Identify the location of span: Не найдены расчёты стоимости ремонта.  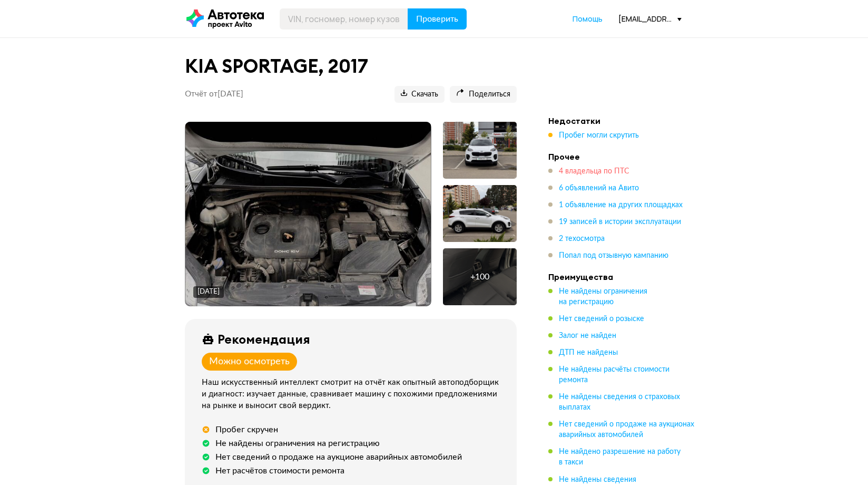
(615, 375).